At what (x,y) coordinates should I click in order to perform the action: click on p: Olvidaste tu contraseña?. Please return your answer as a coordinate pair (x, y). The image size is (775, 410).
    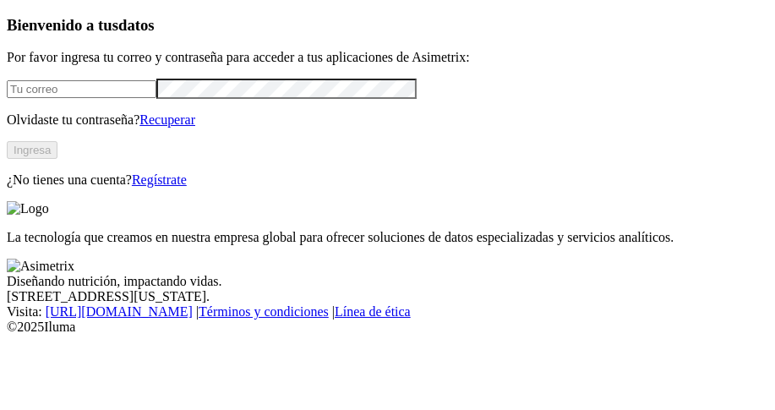
    Looking at the image, I should click on (387, 120).